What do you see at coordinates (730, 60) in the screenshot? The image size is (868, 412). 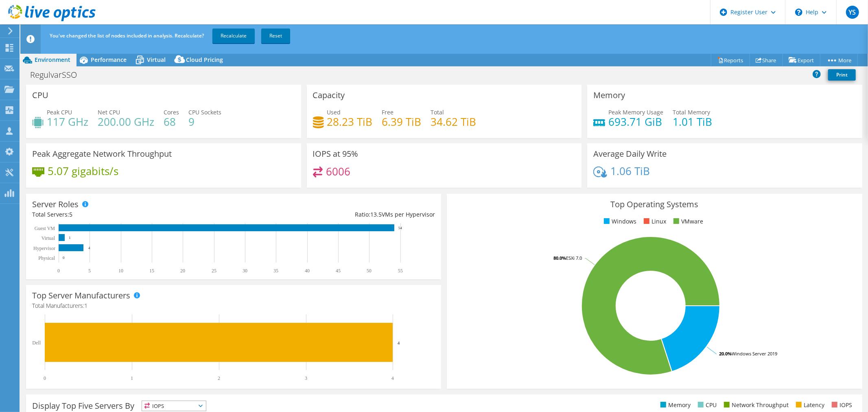 I see `a: Reports` at bounding box center [730, 60].